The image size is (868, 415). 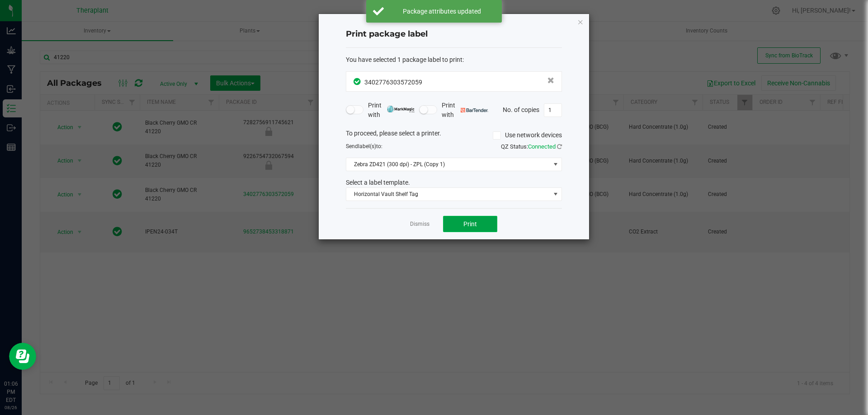 I want to click on span: Horizontal Vault Shelf Tag, so click(x=448, y=194).